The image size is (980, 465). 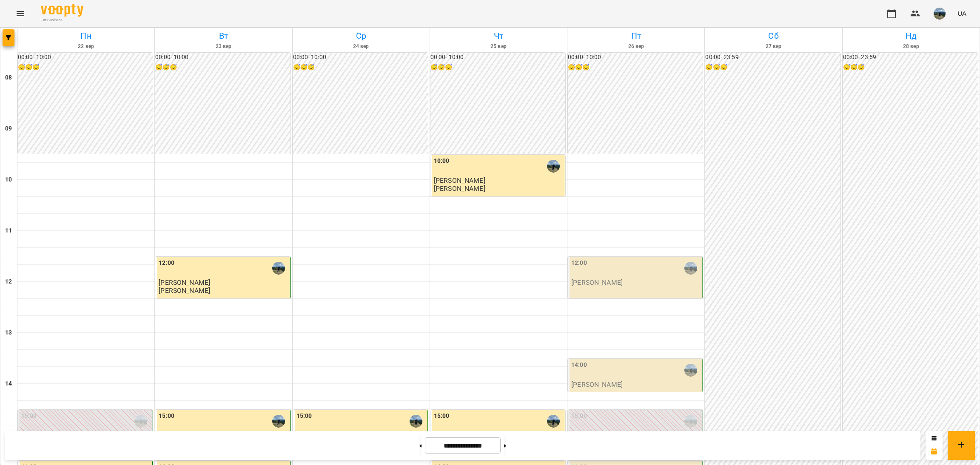 What do you see at coordinates (9, 180) in the screenshot?
I see `h6: 10` at bounding box center [9, 180].